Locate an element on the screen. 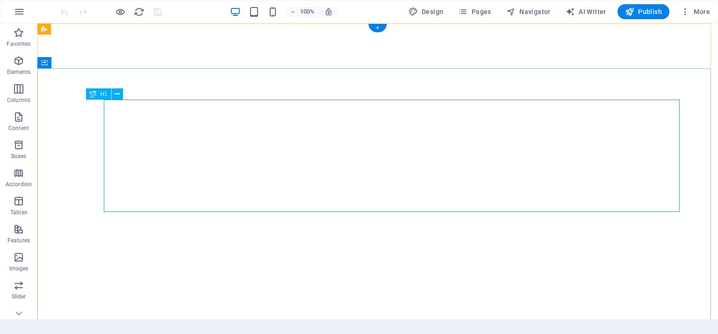  div: Design (Ctrl+Alt+Y) is located at coordinates (426, 12).